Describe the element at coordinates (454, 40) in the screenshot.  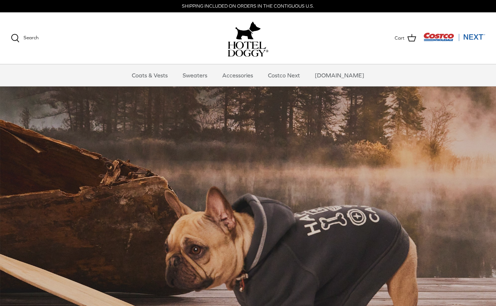
I see `a: Visit Costco Next` at that location.